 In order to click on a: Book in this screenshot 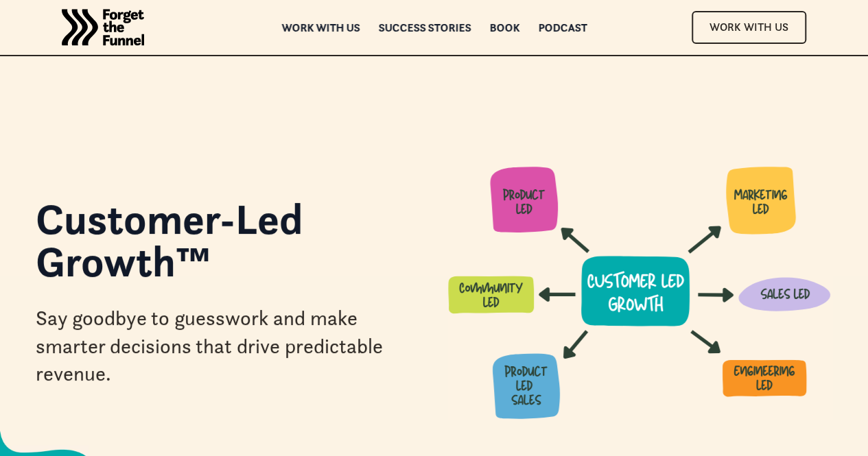, I will do `click(504, 27)`.